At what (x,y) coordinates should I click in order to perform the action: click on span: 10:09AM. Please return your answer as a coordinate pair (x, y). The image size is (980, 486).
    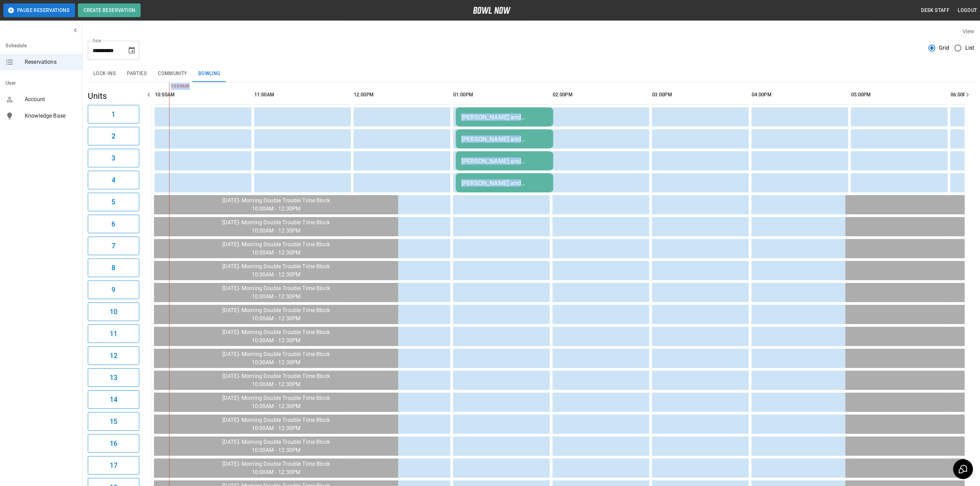
    Looking at the image, I should click on (169, 86).